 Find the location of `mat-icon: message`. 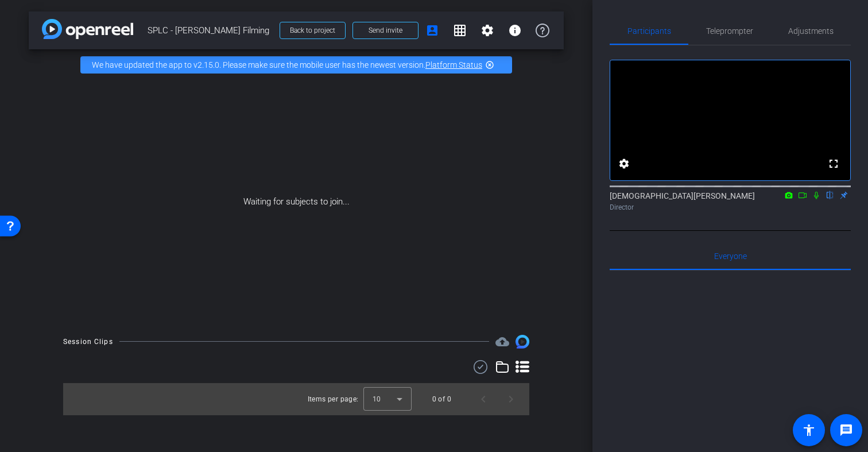

mat-icon: message is located at coordinates (846, 430).